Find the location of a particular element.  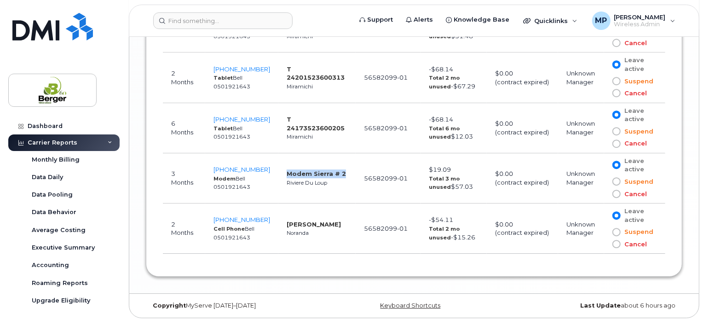

strong: T 24201523600313 is located at coordinates (316, 73).